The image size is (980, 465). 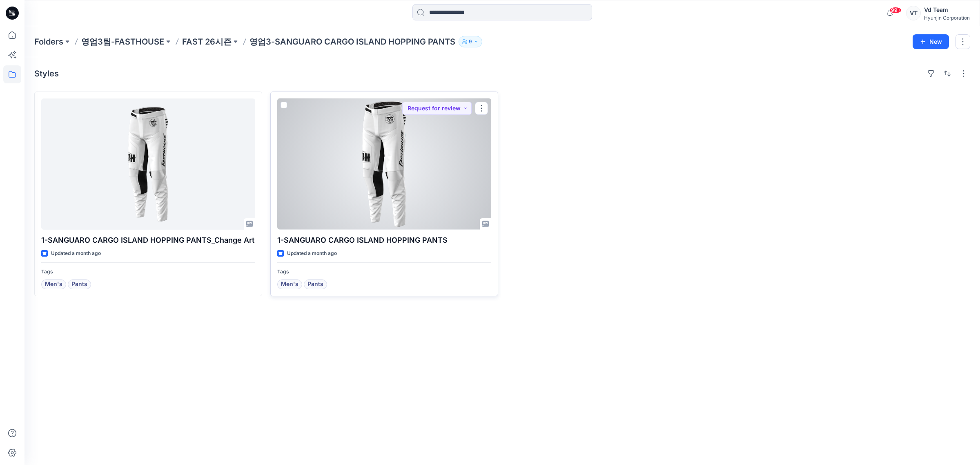 What do you see at coordinates (931, 42) in the screenshot?
I see `button: New` at bounding box center [931, 42].